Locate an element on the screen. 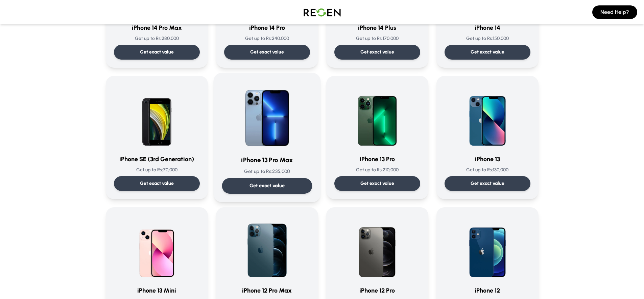 The image size is (644, 299). h3: iPhone 13 is located at coordinates (487, 159).